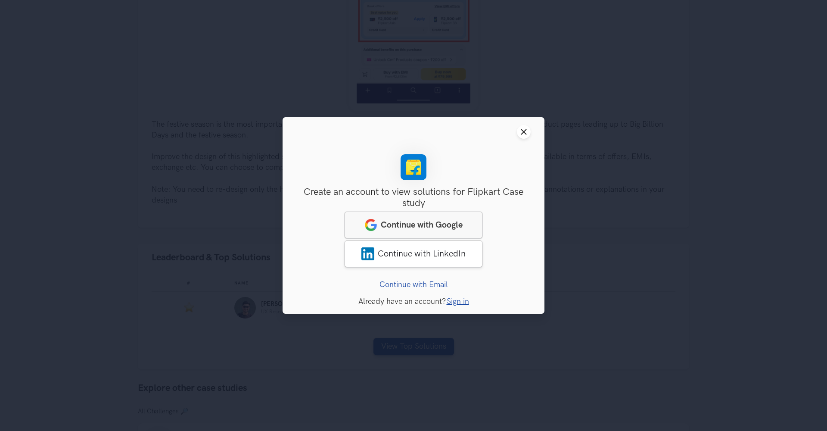  Describe the element at coordinates (402, 301) in the screenshot. I see `span: Already have an account?` at that location.